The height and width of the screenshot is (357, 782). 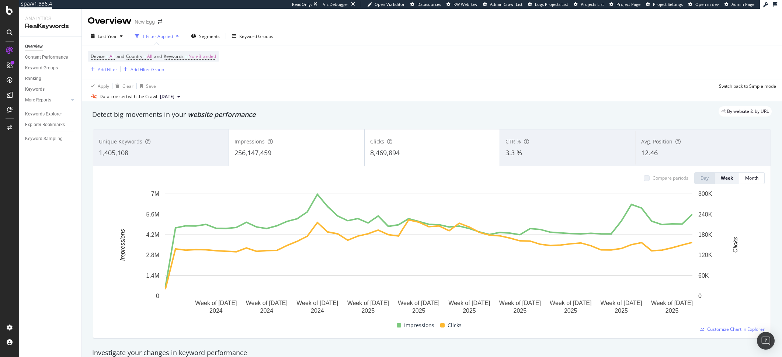 What do you see at coordinates (98, 86) in the screenshot?
I see `button: Apply` at bounding box center [98, 86].